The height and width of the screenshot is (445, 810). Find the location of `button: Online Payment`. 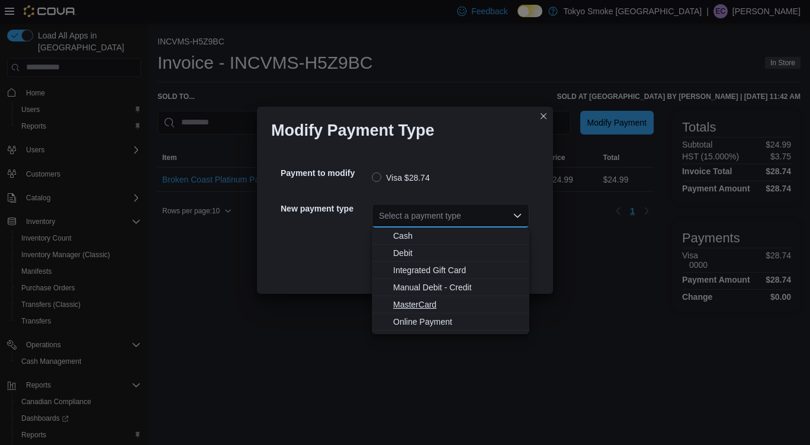

button: Online Payment is located at coordinates (451, 322).